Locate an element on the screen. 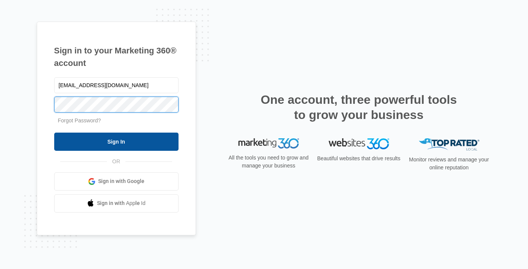  input: Sign In is located at coordinates (116, 142).